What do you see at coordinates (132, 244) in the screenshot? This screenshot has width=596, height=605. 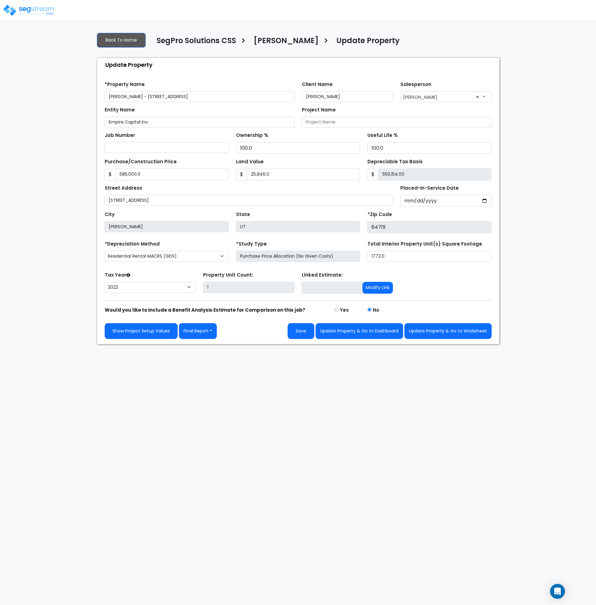 I see `label: *Depreciation Method` at bounding box center [132, 244].